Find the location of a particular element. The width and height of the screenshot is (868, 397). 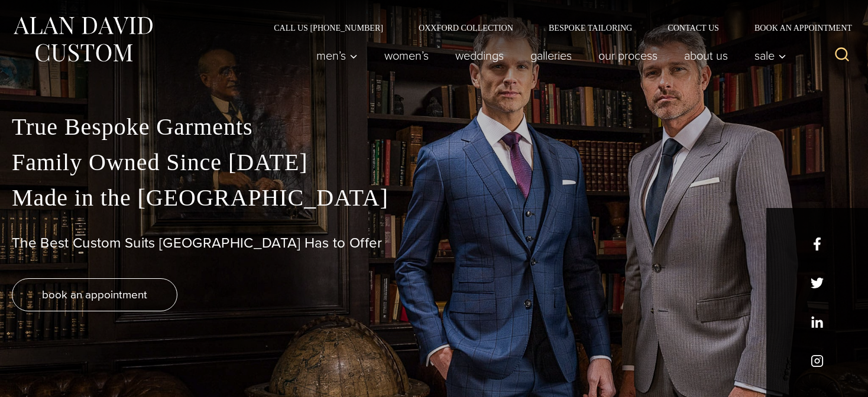

a: Book an Appointment is located at coordinates (796, 28).